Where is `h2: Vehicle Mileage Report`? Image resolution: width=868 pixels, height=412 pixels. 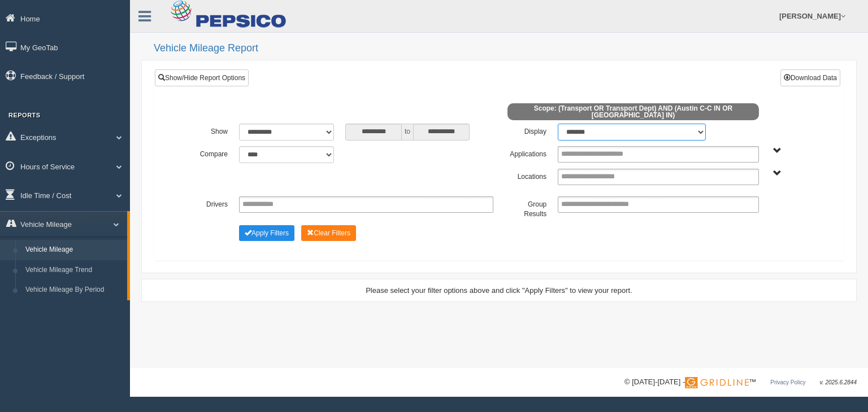
h2: Vehicle Mileage Report is located at coordinates (505, 48).